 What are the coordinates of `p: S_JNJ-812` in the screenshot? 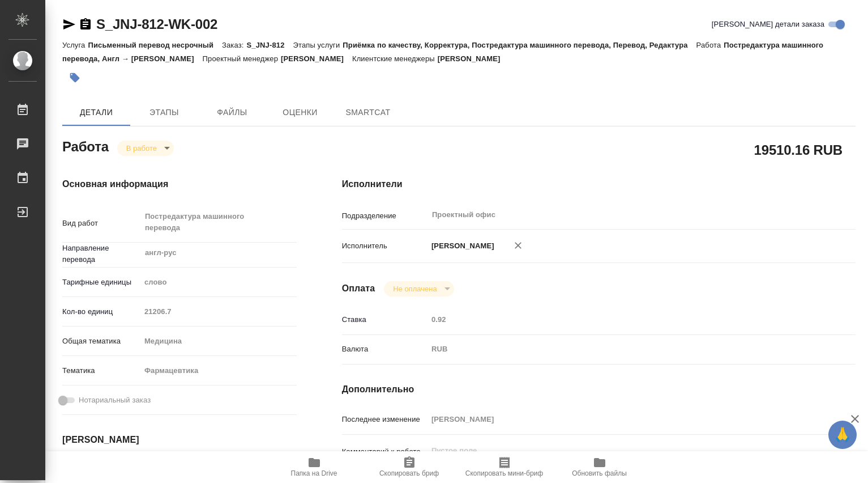 It's located at (269, 45).